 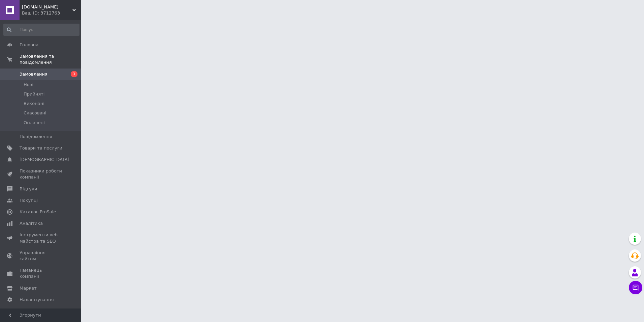 What do you see at coordinates (34, 94) in the screenshot?
I see `span: Прийняті` at bounding box center [34, 94].